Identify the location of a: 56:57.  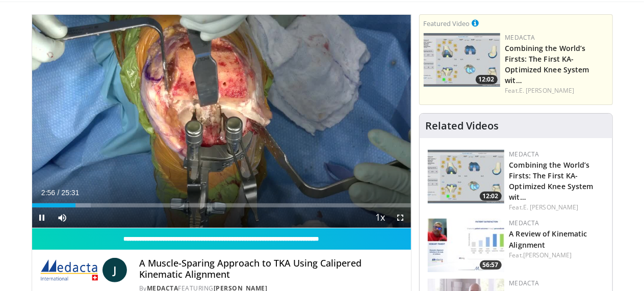
(466, 245).